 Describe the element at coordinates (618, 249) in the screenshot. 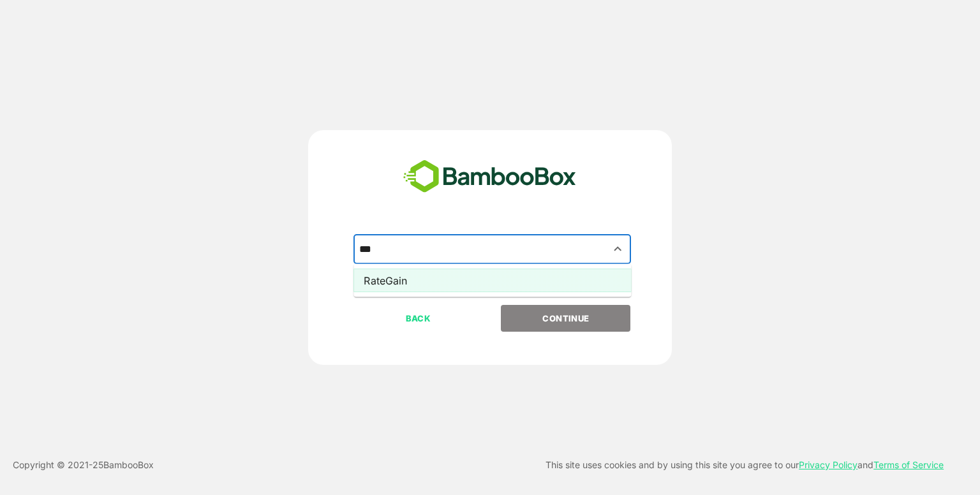

I see `button: Close` at that location.